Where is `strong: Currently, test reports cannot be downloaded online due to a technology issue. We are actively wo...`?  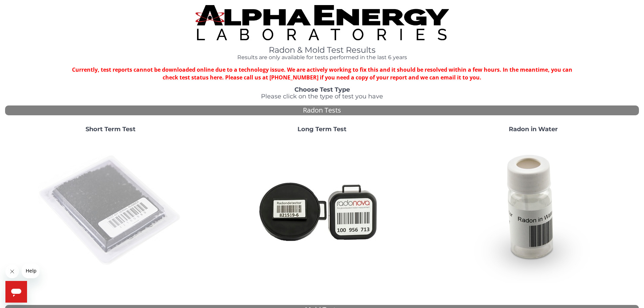
strong: Currently, test reports cannot be downloaded online due to a technology issue. We are actively wo... is located at coordinates (322, 73).